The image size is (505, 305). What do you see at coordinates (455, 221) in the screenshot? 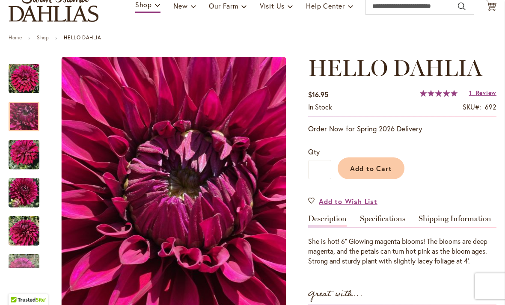
I see `a: Shipping Information` at bounding box center [455, 221].